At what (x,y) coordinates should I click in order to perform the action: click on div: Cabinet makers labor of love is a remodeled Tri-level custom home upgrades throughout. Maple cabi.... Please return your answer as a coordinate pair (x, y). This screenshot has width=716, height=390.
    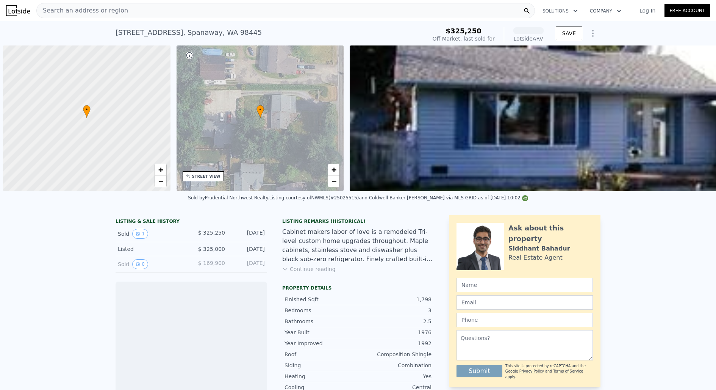
    Looking at the image, I should click on (358, 246).